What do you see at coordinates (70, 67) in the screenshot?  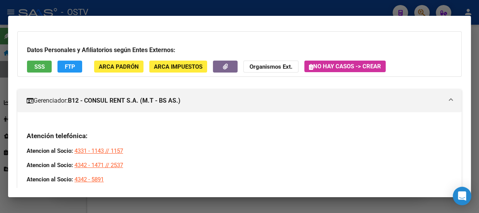 I see `span: FTP` at bounding box center [70, 67].